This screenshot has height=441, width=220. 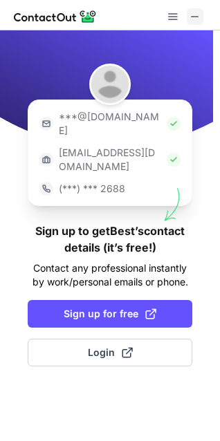 I want to click on p: Contact any professional instantly by work/personal emails or phone., so click(x=110, y=275).